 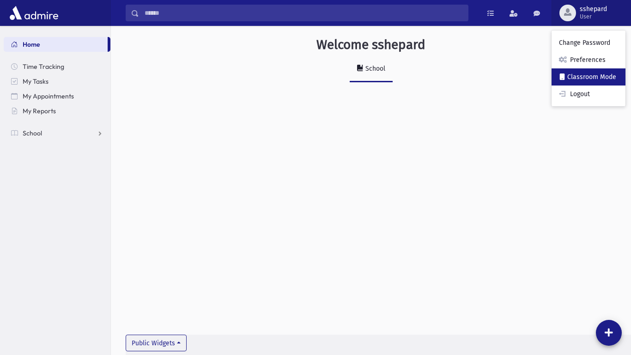 I want to click on span: sshepard, so click(x=593, y=9).